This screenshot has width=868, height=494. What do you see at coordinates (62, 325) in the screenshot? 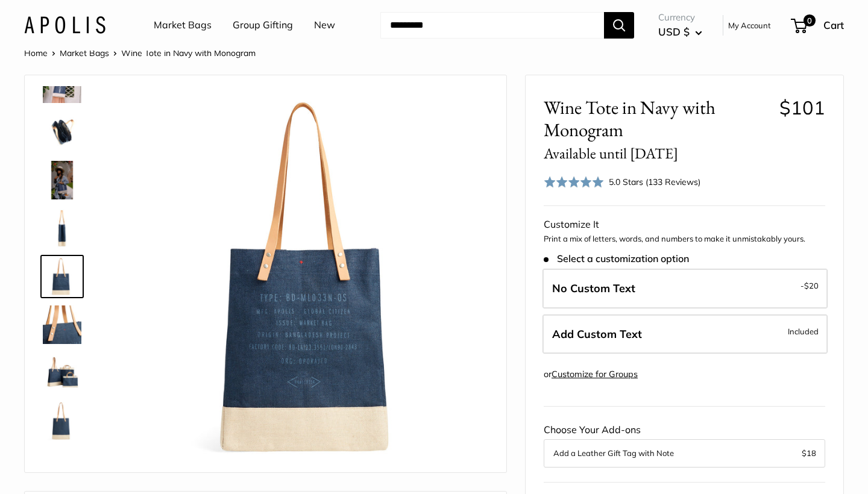
I see `img: description_The cross stitch has come to symbolize the common thread that connects all global cit...` at bounding box center [62, 325].